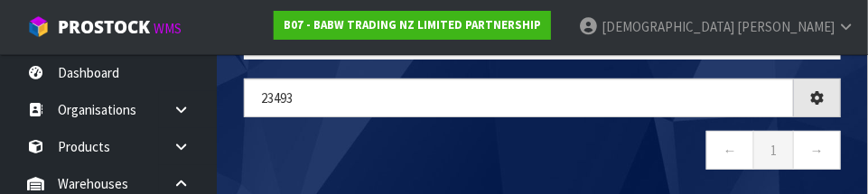  I want to click on nav: Page navigation, so click(542, 153).